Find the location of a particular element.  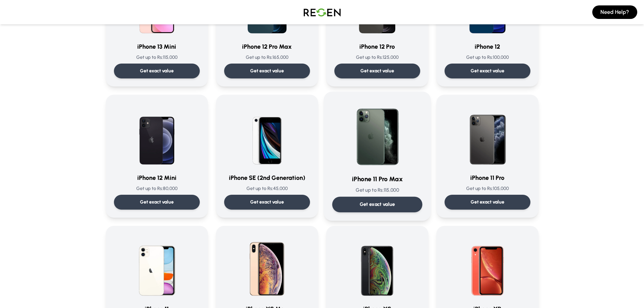

h3: iPhone 12 is located at coordinates (487, 47).